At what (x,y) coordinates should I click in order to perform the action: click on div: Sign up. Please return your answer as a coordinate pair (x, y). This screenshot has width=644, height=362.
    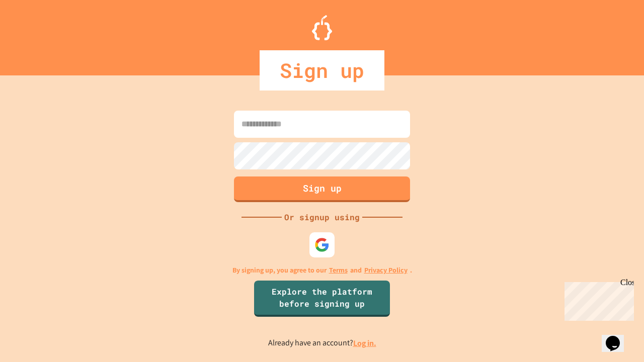
    Looking at the image, I should click on (322, 70).